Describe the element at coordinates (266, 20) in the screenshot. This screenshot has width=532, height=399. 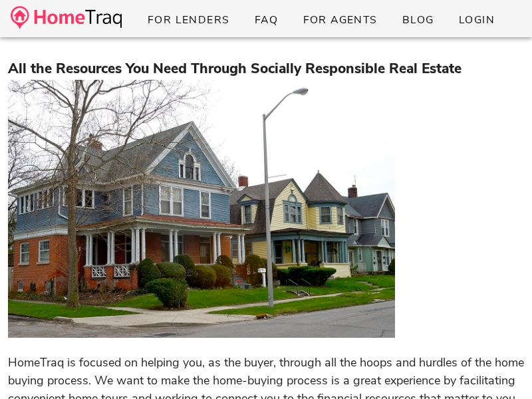
I see `span: FAQ` at that location.